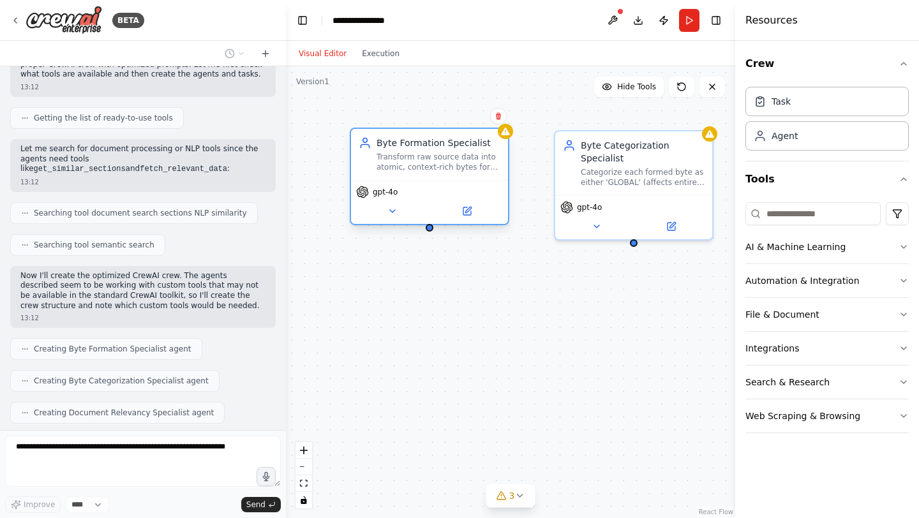 The width and height of the screenshot is (919, 518). Describe the element at coordinates (827, 348) in the screenshot. I see `button: Integrations` at that location.